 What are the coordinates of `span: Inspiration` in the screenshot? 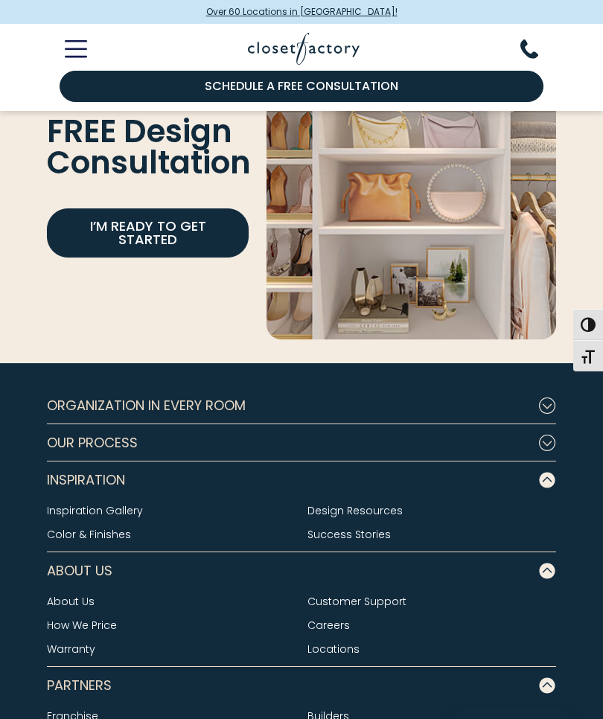 It's located at (86, 480).